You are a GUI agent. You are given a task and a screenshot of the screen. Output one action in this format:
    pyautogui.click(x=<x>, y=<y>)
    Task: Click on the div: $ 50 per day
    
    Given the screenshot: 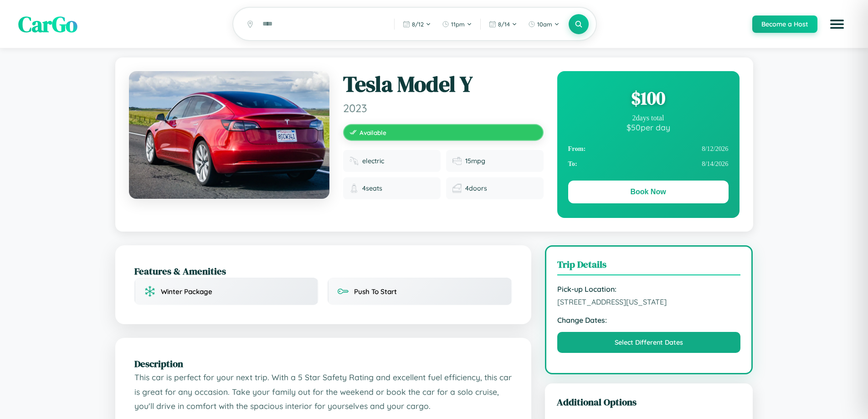 What is the action you would take?
    pyautogui.click(x=648, y=127)
    